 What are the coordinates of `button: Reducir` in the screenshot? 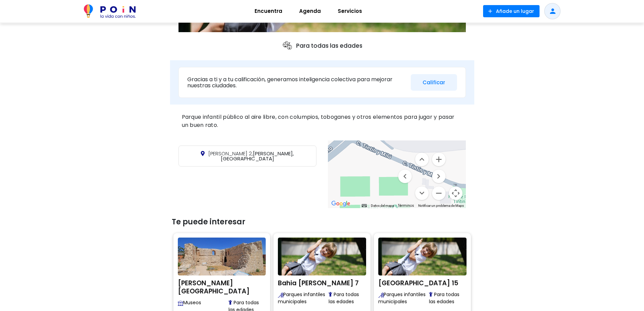 It's located at (439, 193).